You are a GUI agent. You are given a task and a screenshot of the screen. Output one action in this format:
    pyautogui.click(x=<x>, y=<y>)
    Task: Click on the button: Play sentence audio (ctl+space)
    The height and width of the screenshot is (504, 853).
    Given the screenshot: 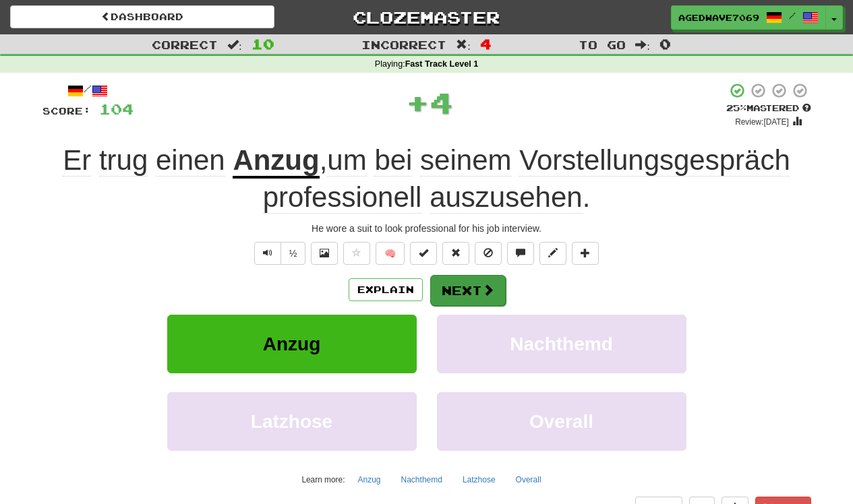 What is the action you would take?
    pyautogui.click(x=268, y=253)
    